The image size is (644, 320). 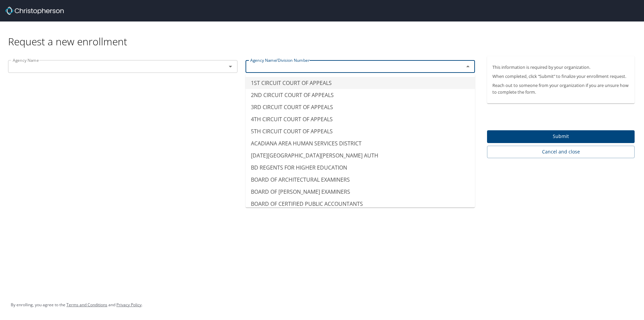 I want to click on button: Submit, so click(x=561, y=137).